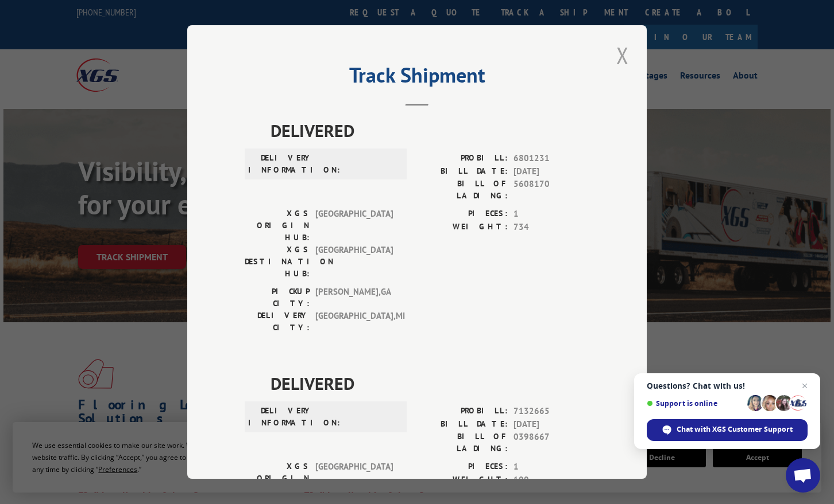  What do you see at coordinates (277, 297) in the screenshot?
I see `label: PICKUP CITY:` at bounding box center [277, 297].